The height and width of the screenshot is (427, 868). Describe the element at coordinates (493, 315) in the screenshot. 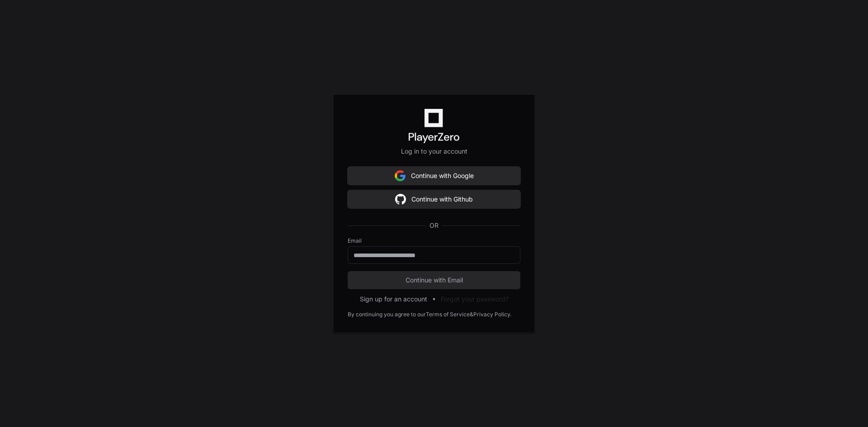

I see `a: Privacy Policy.` at that location.